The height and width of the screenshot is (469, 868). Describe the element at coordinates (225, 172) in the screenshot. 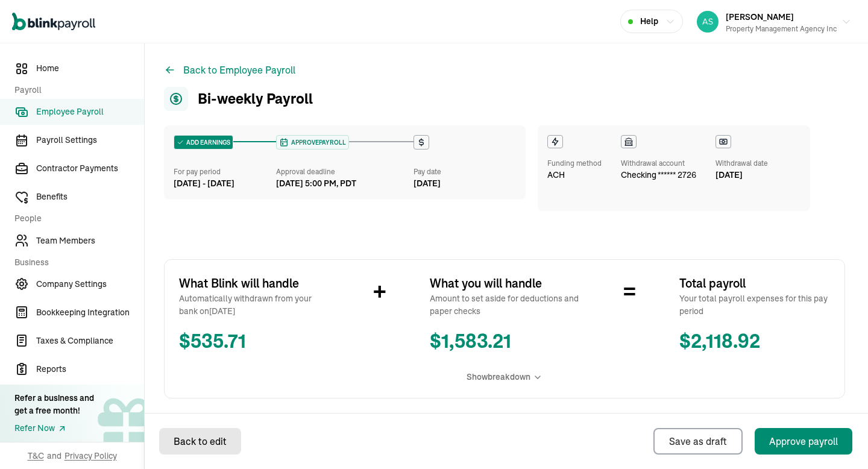

I see `div: For pay period` at that location.